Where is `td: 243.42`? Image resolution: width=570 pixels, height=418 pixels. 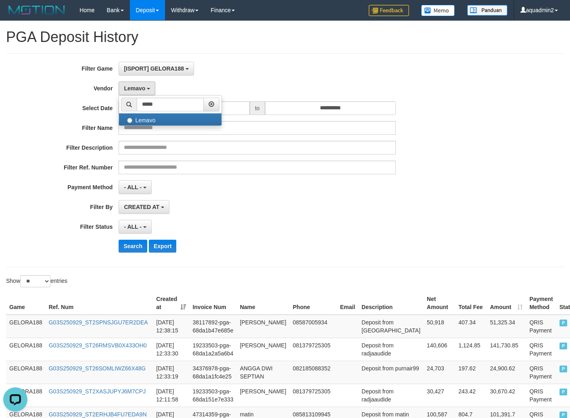
td: 243.42 is located at coordinates (471, 395).